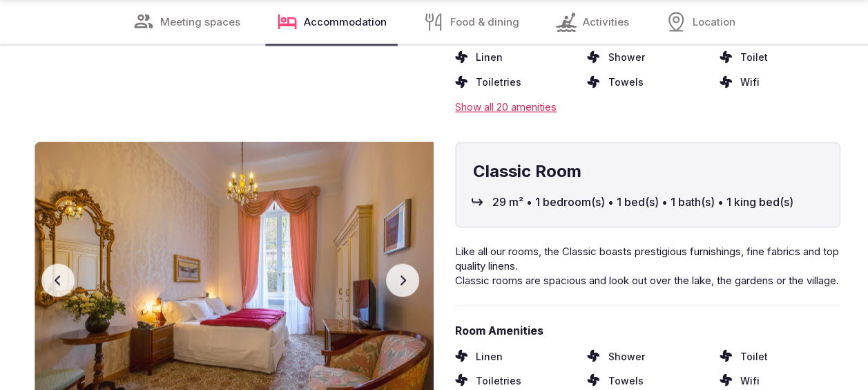 Image resolution: width=868 pixels, height=390 pixels. Describe the element at coordinates (647, 258) in the screenshot. I see `span: Like all our rooms, the Classic boasts prestigious furnishings, fine fabrics and top quality linens.` at that location.